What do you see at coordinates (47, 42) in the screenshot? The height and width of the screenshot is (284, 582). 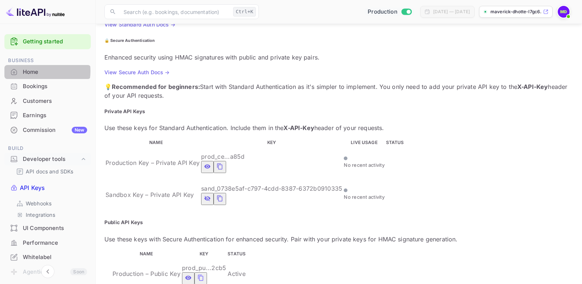 I see `div: Getting started` at bounding box center [47, 42].